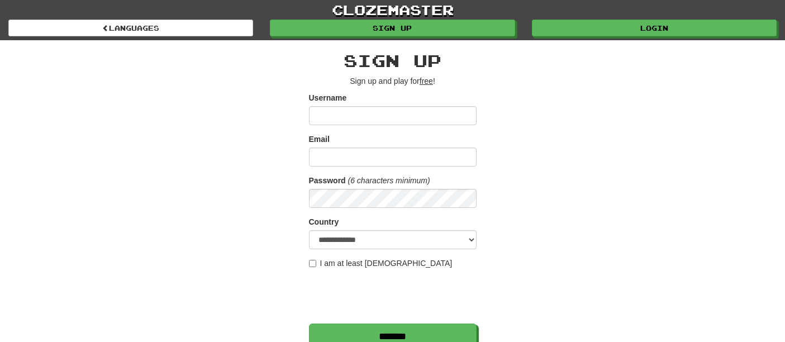 This screenshot has width=785, height=342. What do you see at coordinates (393, 81) in the screenshot?
I see `p: Sign up and play for !` at bounding box center [393, 81].